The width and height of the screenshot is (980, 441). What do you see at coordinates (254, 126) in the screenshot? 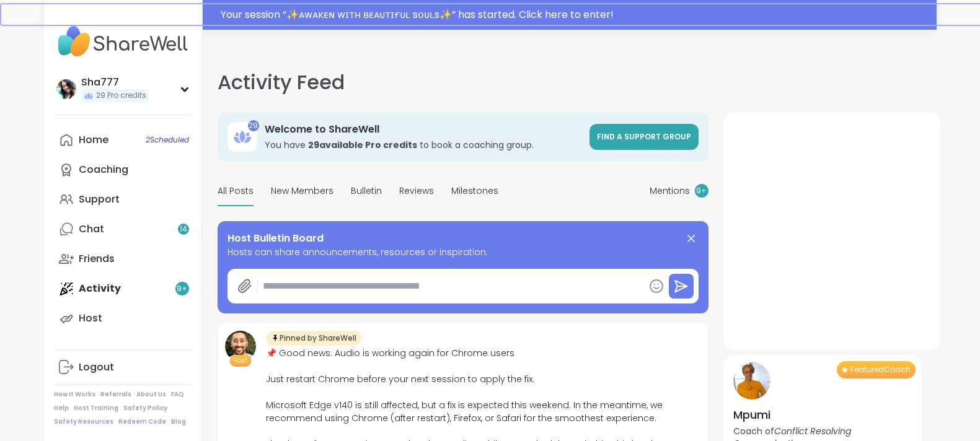
I see `div: 29` at bounding box center [254, 126].